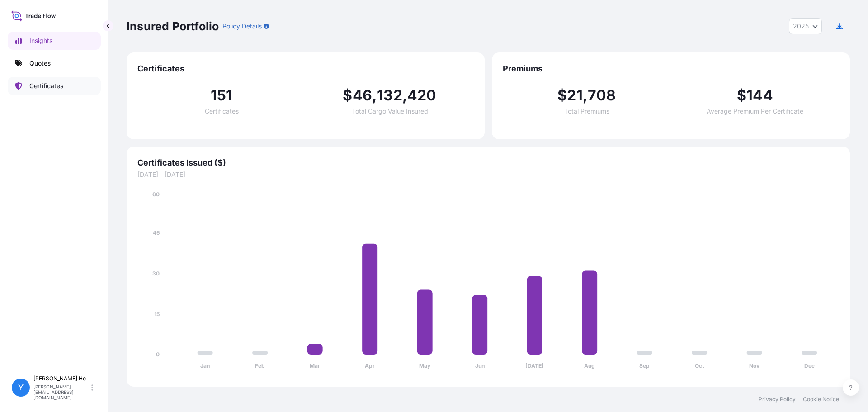  Describe the element at coordinates (242, 26) in the screenshot. I see `p: Policy Details` at that location.